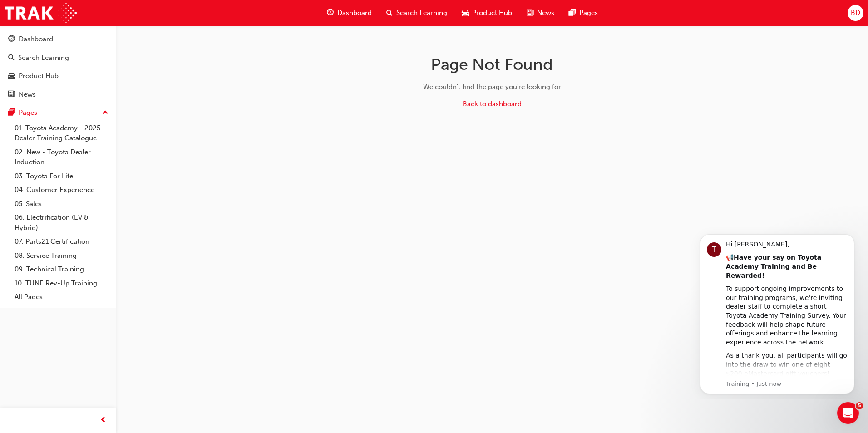 This screenshot has width=868, height=433. What do you see at coordinates (349, 13) in the screenshot?
I see `a: guage-iconDashboard` at bounding box center [349, 13].